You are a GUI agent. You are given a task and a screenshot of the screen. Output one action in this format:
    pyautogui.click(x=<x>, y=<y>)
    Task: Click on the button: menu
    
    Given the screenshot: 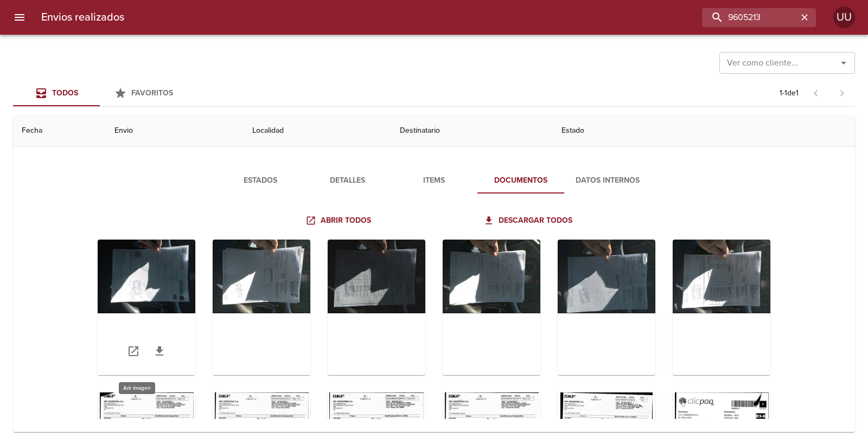 What is the action you would take?
    pyautogui.click(x=20, y=17)
    